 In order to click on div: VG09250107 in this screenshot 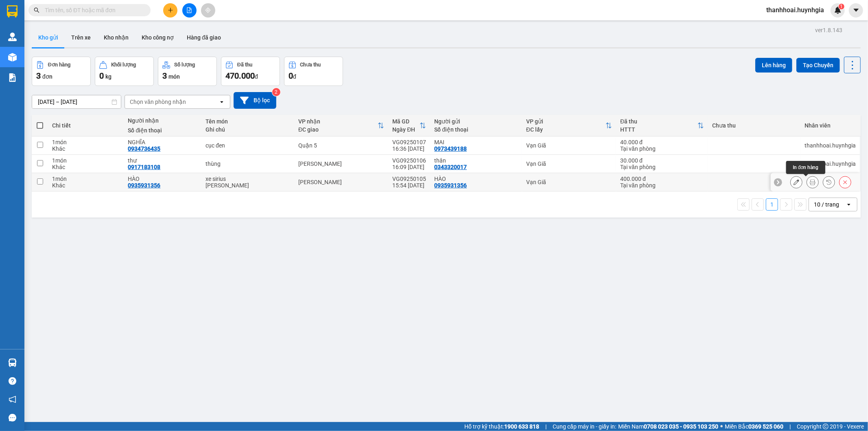, I will do `click(409, 142)`.